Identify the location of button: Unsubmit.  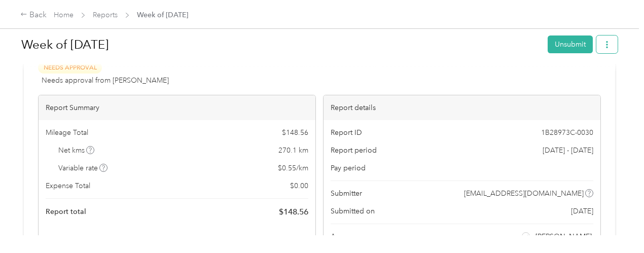
(570, 44).